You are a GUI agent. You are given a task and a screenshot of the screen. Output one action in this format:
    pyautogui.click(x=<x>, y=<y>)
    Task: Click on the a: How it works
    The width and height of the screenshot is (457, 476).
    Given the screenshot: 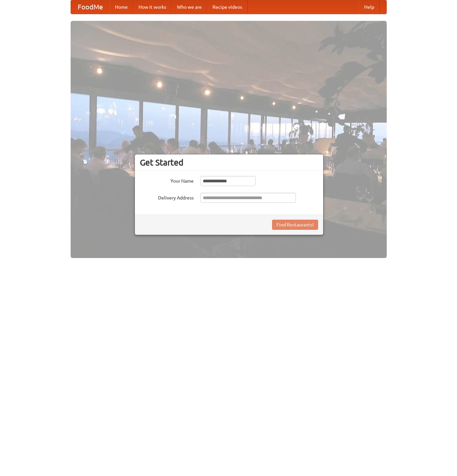 What is the action you would take?
    pyautogui.click(x=153, y=7)
    